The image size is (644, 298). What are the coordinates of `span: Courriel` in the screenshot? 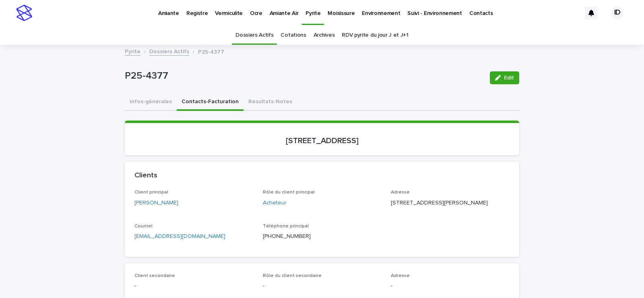 It's located at (143, 226).